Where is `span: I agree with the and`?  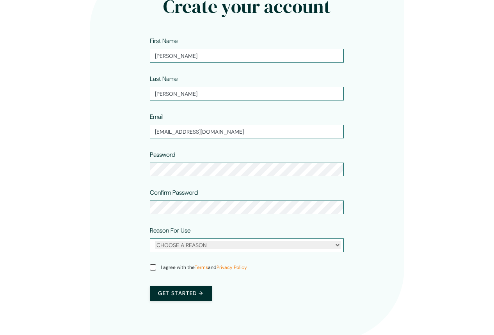 span: I agree with the and is located at coordinates (204, 267).